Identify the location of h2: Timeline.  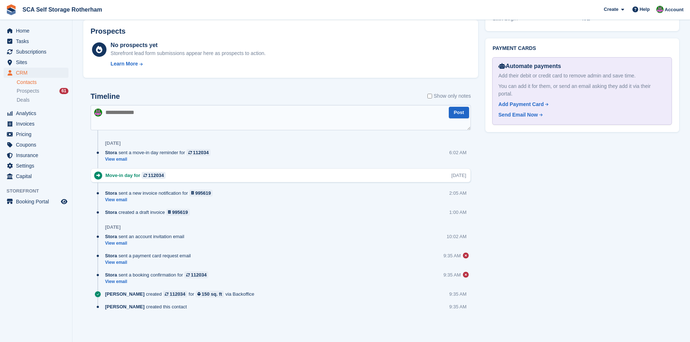
(105, 96).